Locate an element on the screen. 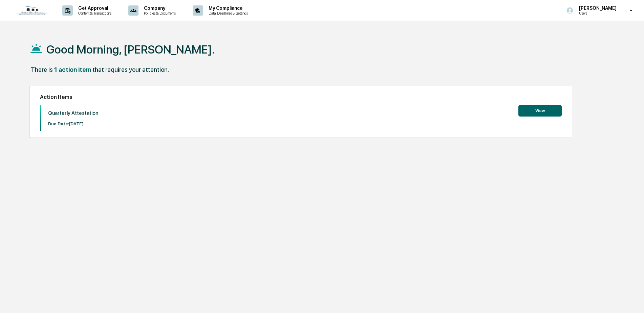 The image size is (644, 313). p: Content & Transactions is located at coordinates (94, 14).